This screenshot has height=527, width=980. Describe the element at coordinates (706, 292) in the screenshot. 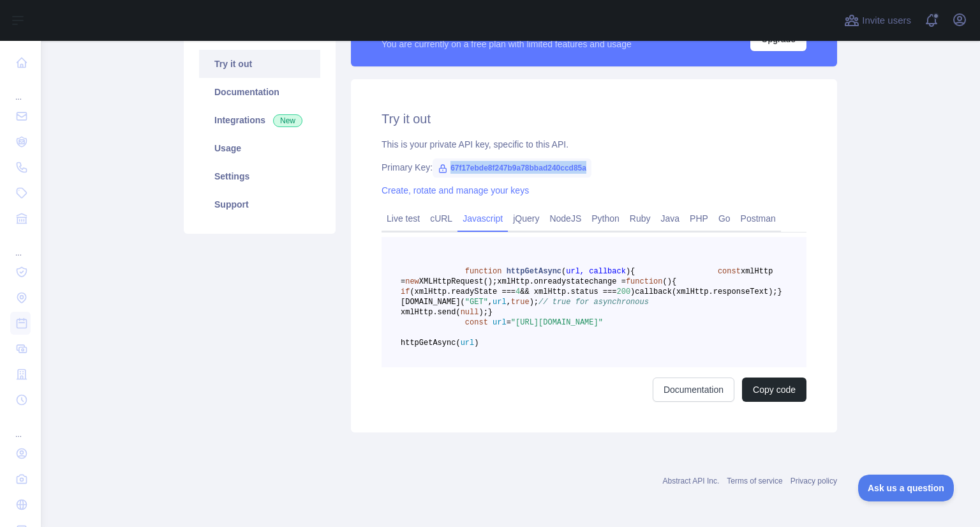

I see `span: callback(xmlHttp.responseText);` at that location.